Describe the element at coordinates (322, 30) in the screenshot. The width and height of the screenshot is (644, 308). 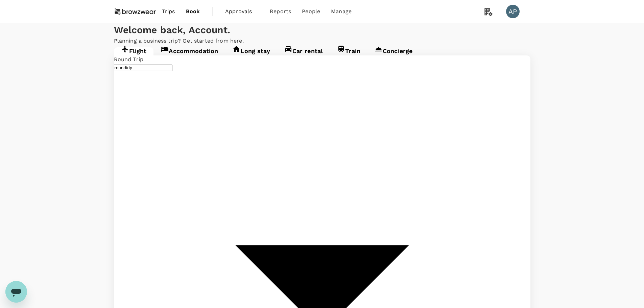
I see `div: Welcome back , Account .` at that location.